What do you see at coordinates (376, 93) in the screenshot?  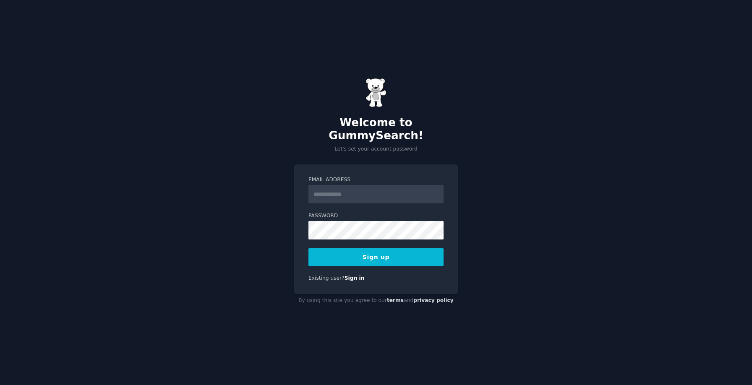 I see `img: Gummy Bear` at bounding box center [376, 93].